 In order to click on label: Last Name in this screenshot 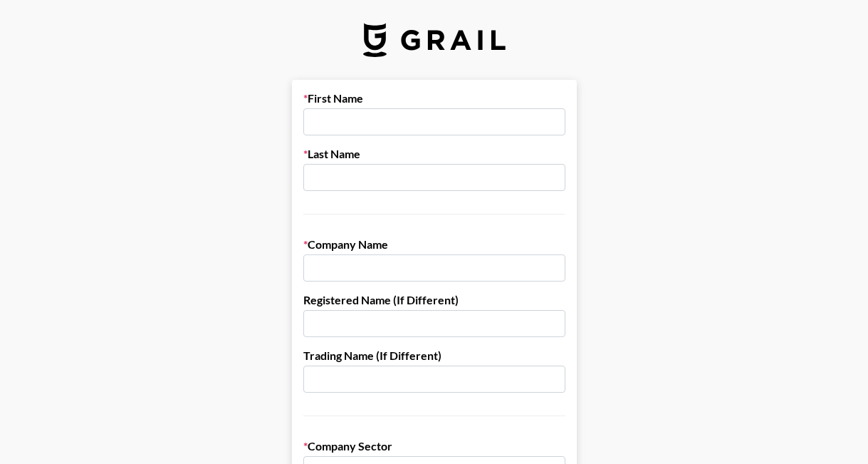, I will do `click(434, 154)`.